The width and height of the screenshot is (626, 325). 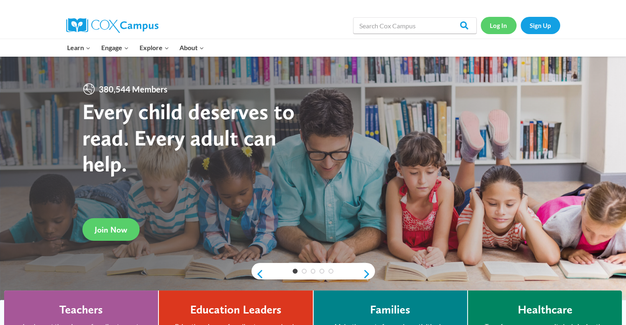 What do you see at coordinates (295, 271) in the screenshot?
I see `a: 1` at bounding box center [295, 271].